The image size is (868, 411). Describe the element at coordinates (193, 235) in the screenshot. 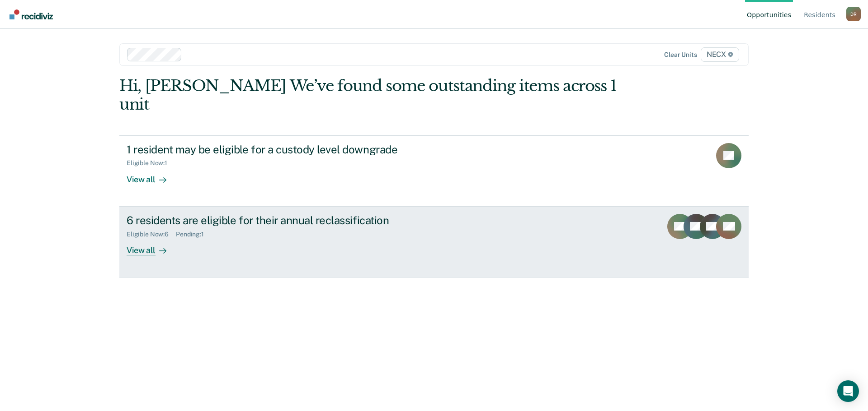

I see `div: Pending : 1` at that location.